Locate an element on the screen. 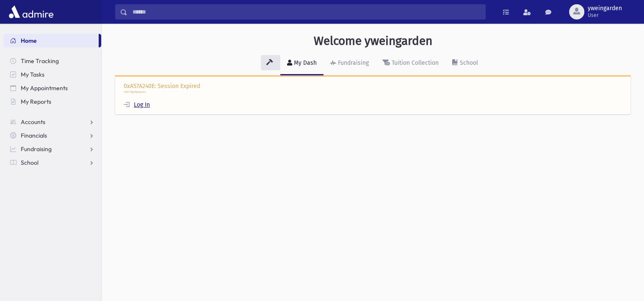 The image size is (644, 301). a: My Dash is located at coordinates (302, 63).